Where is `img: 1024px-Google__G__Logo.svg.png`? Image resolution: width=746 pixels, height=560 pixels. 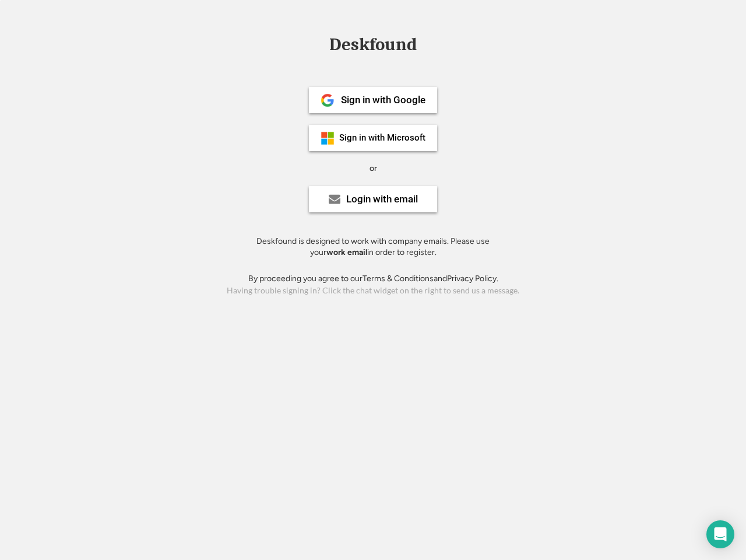 img: 1024px-Google__G__Logo.svg.png is located at coordinates (328, 100).